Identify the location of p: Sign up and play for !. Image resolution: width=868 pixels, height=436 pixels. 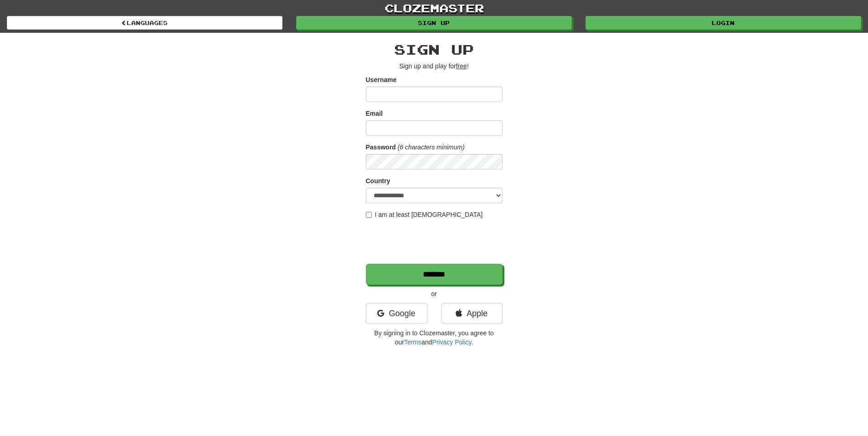
(434, 66).